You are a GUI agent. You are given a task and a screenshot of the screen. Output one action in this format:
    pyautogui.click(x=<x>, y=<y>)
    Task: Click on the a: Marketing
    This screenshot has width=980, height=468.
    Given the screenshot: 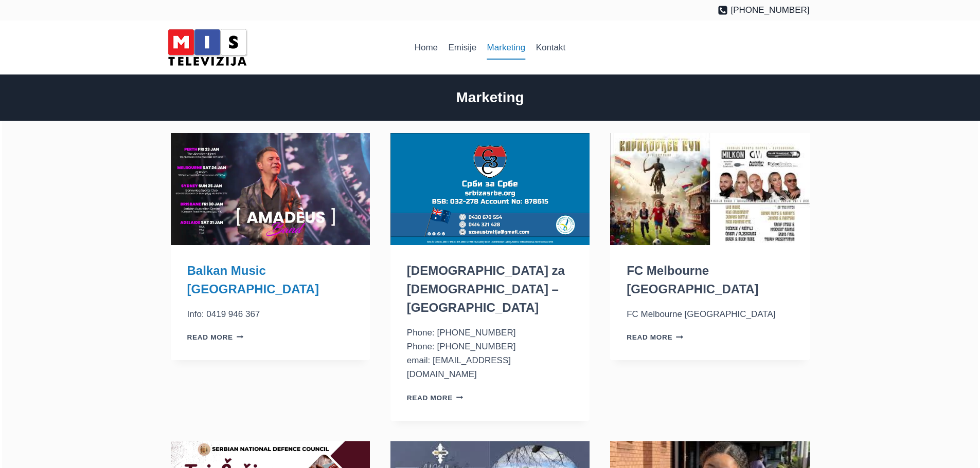 What is the action you would take?
    pyautogui.click(x=505, y=48)
    